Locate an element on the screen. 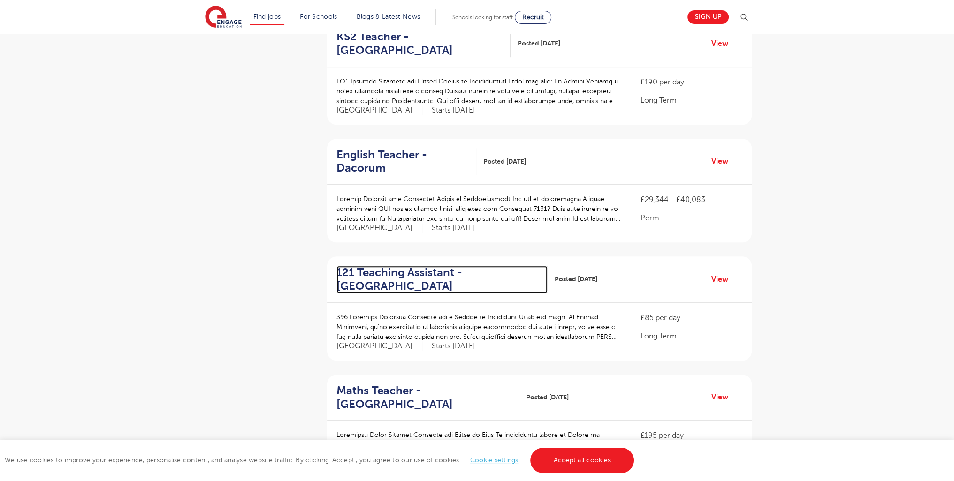  a: Accept all cookies is located at coordinates (582, 461).